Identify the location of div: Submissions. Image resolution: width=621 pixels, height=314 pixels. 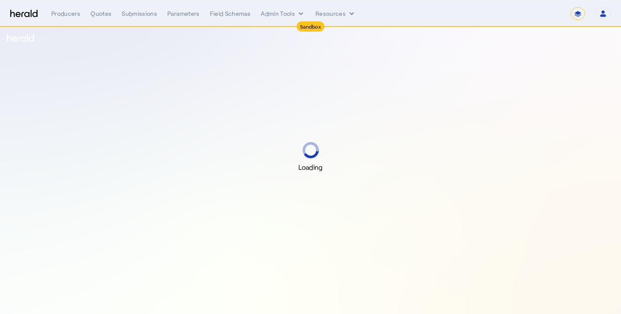
(139, 14).